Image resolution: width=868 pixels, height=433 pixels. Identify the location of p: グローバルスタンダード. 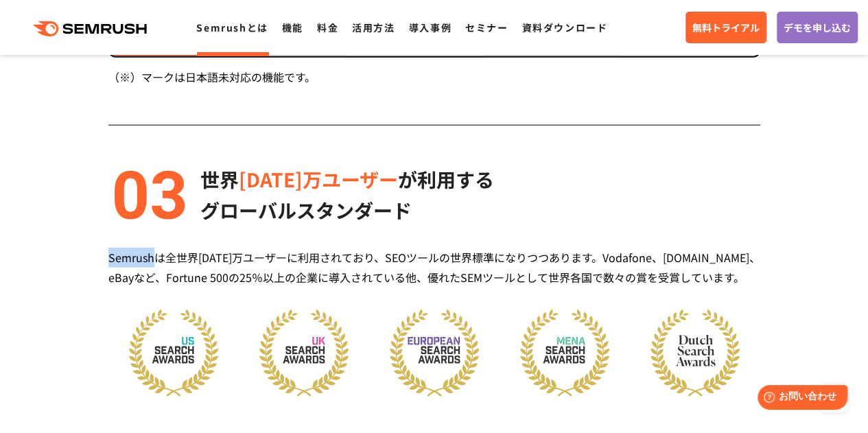
(347, 210).